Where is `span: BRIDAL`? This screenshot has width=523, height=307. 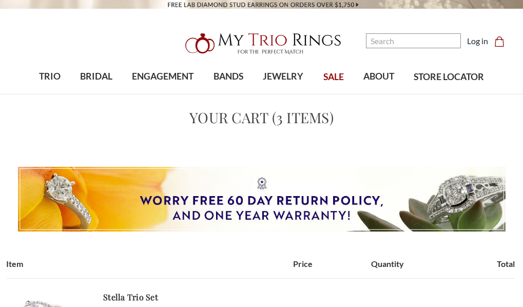 span: BRIDAL is located at coordinates (96, 76).